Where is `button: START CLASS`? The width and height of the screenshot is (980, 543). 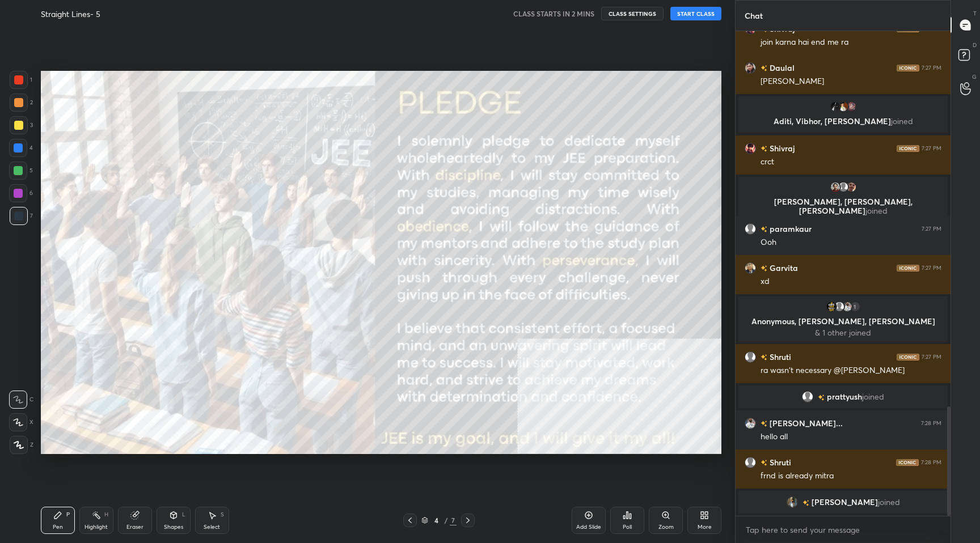
button: START CLASS is located at coordinates (696, 14).